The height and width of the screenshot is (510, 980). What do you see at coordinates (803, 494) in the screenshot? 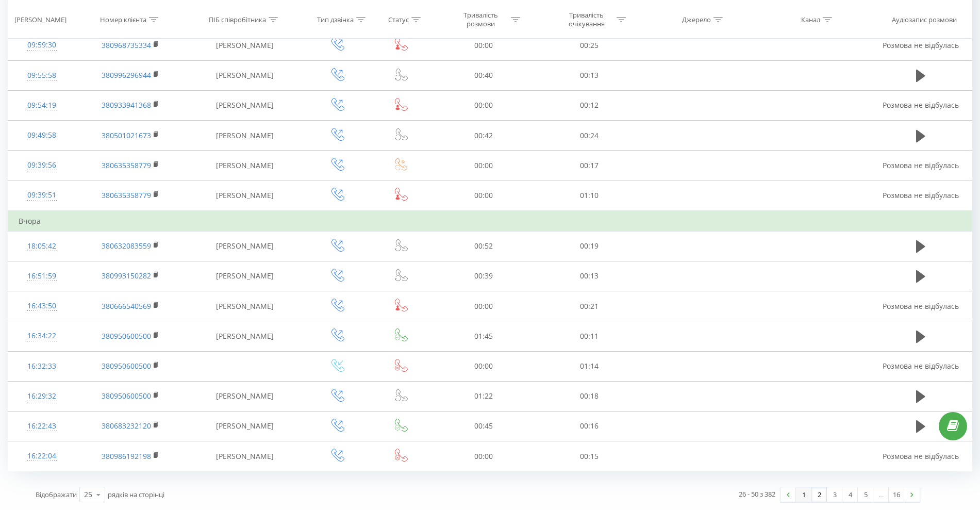
I see `a: 1` at bounding box center [803, 494].